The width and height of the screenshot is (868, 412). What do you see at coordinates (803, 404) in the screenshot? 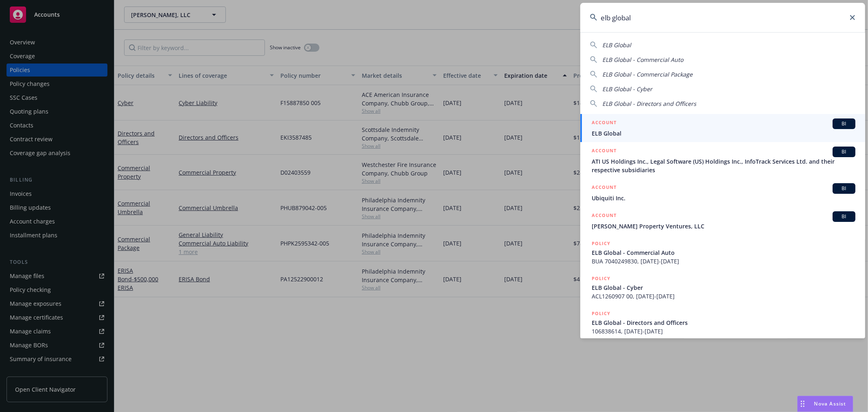
I see `div: Drag to move` at bounding box center [803, 404].